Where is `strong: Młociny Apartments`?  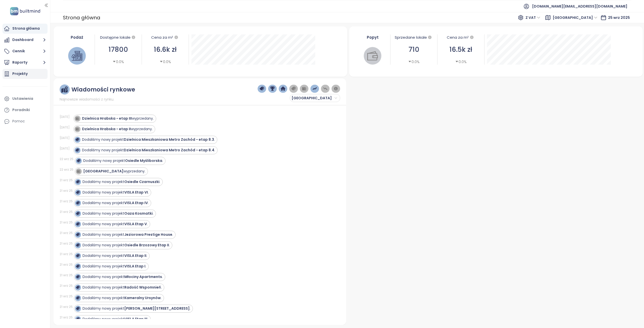 strong: Młociny Apartments is located at coordinates (143, 277).